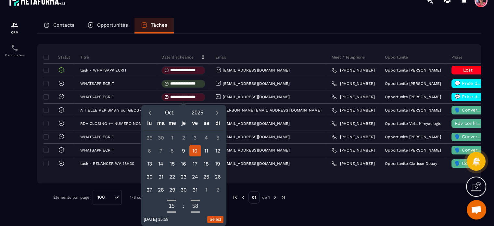 This screenshot has height=226, width=494. What do you see at coordinates (215, 219) in the screenshot?
I see `button: Select` at bounding box center [215, 219].